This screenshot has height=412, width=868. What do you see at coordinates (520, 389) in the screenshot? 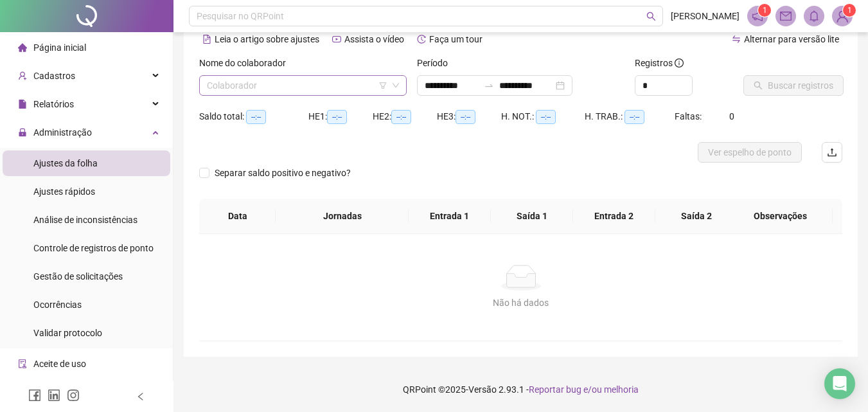
I see `footer: QRPoint © 2025 - 2.93.1 -` at bounding box center [520, 389].